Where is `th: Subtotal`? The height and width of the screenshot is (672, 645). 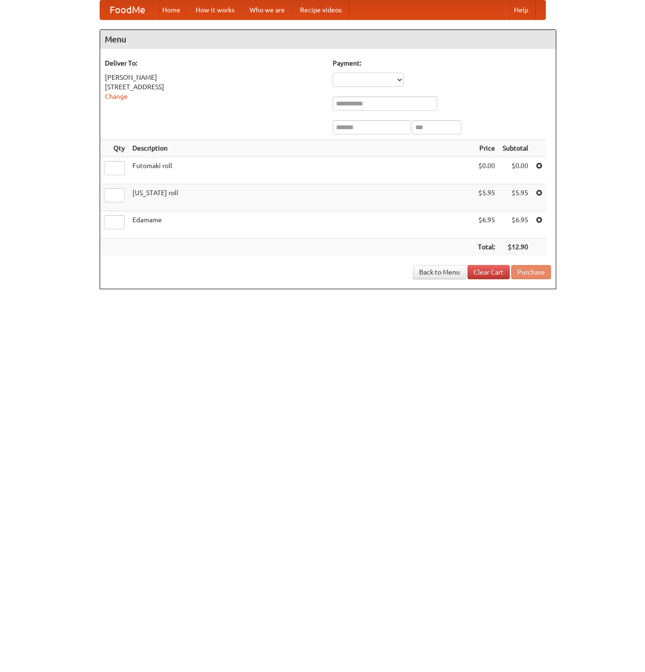
th: Subtotal is located at coordinates (516, 148).